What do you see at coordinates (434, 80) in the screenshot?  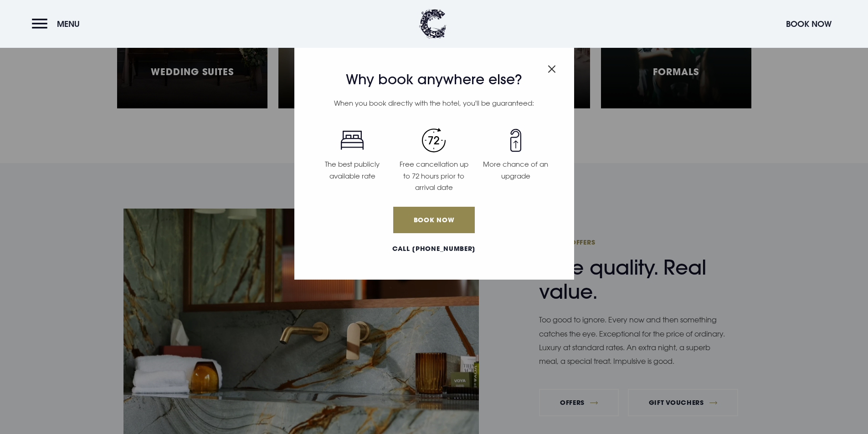 I see `h3: Why book anywhere else?` at bounding box center [434, 80].